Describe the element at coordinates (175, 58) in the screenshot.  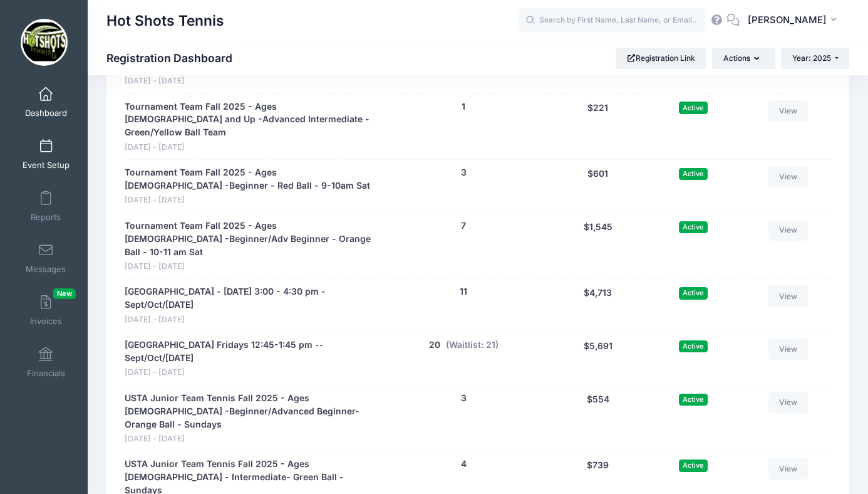
I see `h1: Registration Dashboard` at that location.